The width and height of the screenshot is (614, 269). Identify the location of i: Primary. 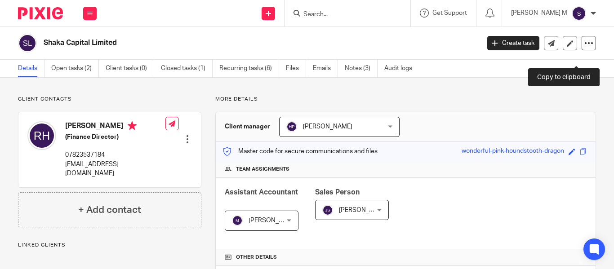
(132, 126).